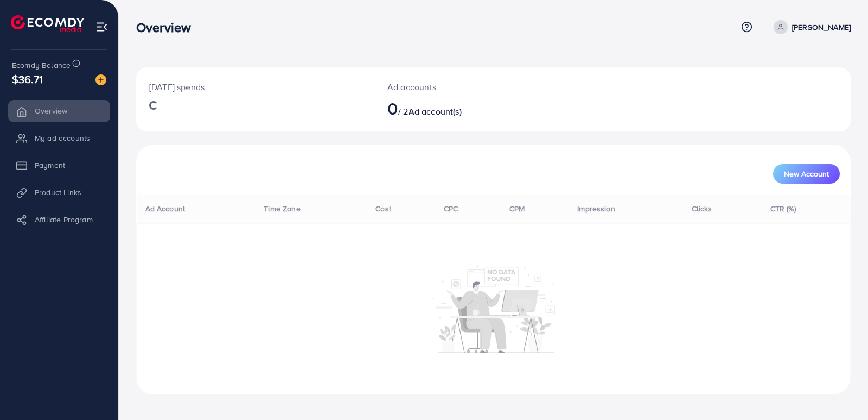 This screenshot has width=868, height=420. What do you see at coordinates (806, 174) in the screenshot?
I see `button: New Account` at bounding box center [806, 174].